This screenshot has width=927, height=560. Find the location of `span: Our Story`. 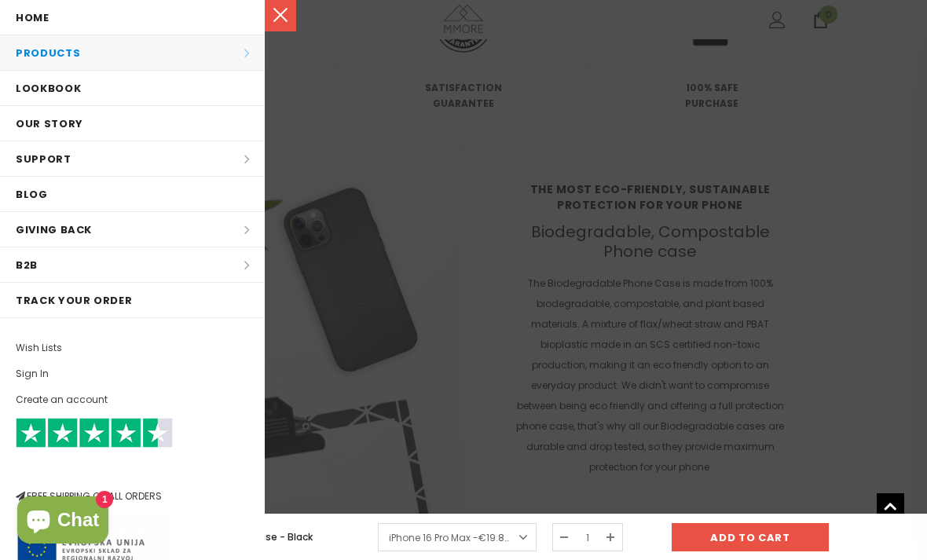

span: Our Story is located at coordinates (49, 124).